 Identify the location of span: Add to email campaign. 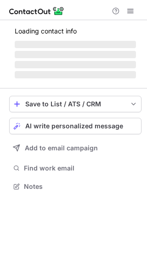
(61, 148).